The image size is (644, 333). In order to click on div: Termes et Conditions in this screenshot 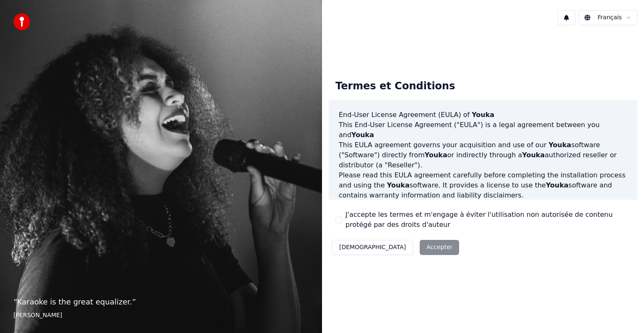, I will do `click(395, 86)`.